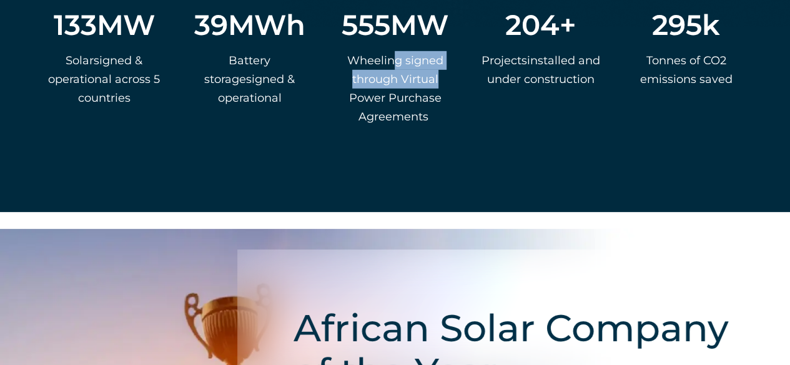  What do you see at coordinates (686, 79) in the screenshot?
I see `span: emissions saved` at bounding box center [686, 79].